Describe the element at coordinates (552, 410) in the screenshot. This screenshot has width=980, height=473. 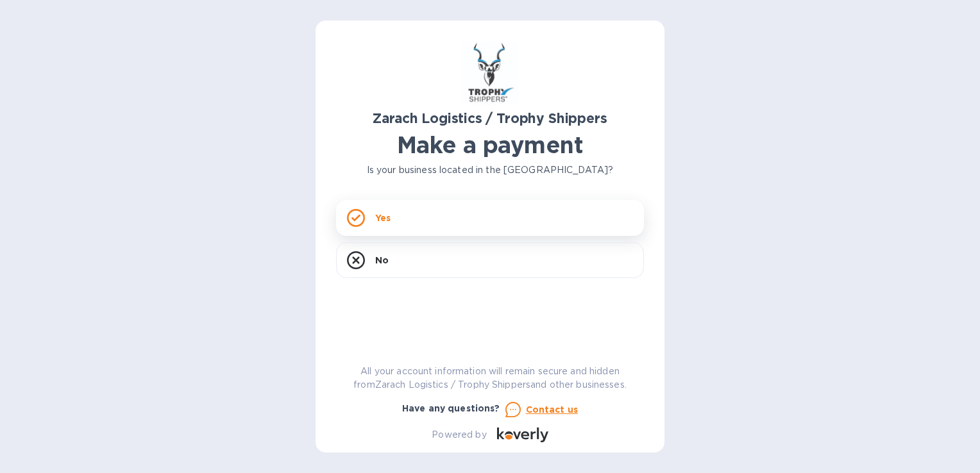
I see `u: Contact us` at that location.